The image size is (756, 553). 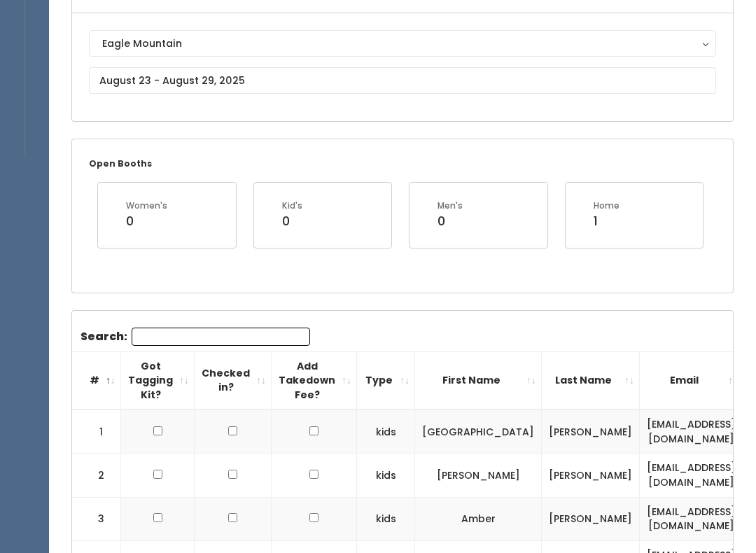 I want to click on th: Last Name: activate to sort column ascending, so click(x=590, y=380).